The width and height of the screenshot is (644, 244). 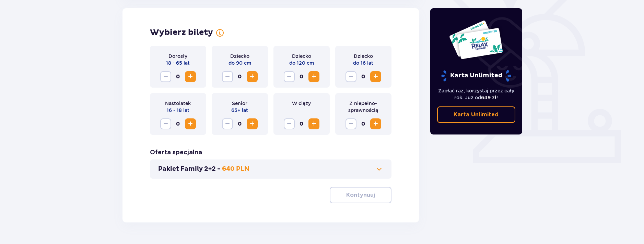 I want to click on p: Nastolatek, so click(x=178, y=103).